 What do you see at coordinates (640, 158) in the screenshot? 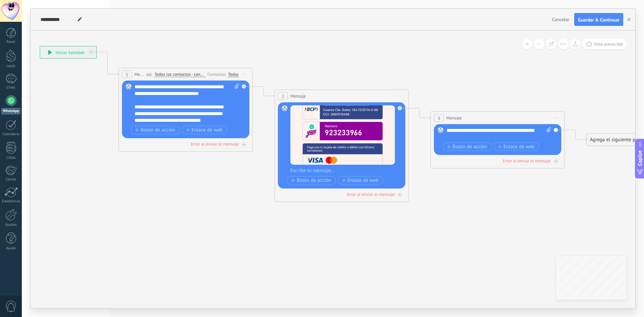
I see `span: Copilot` at bounding box center [640, 158].